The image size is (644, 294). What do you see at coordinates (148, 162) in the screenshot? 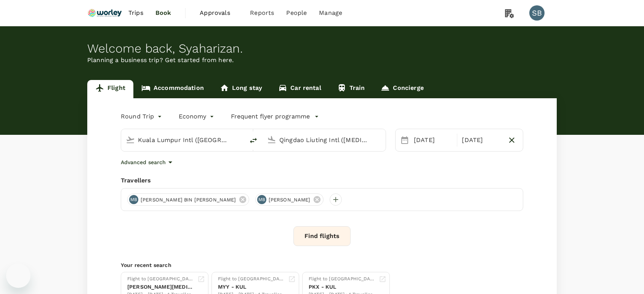
I see `button: Advanced search` at bounding box center [148, 162].